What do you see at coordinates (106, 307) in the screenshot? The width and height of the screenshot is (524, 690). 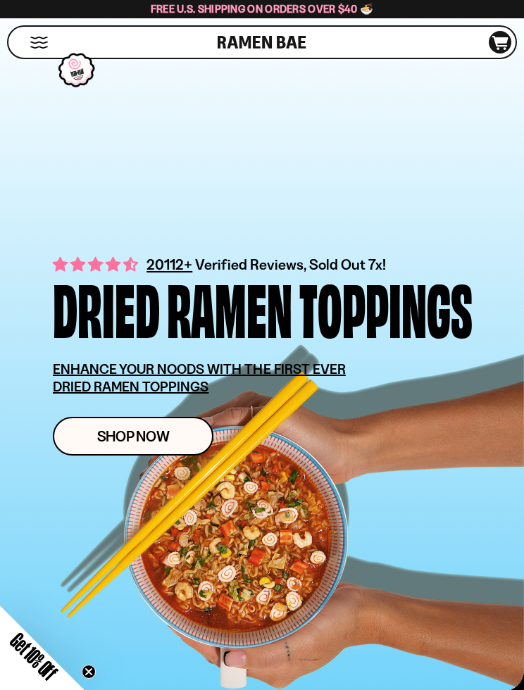 I see `div: Dried` at bounding box center [106, 307].